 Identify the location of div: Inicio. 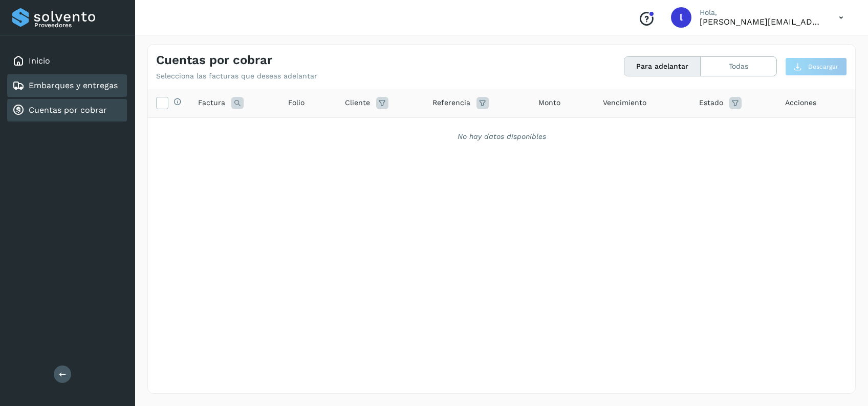
(67, 61).